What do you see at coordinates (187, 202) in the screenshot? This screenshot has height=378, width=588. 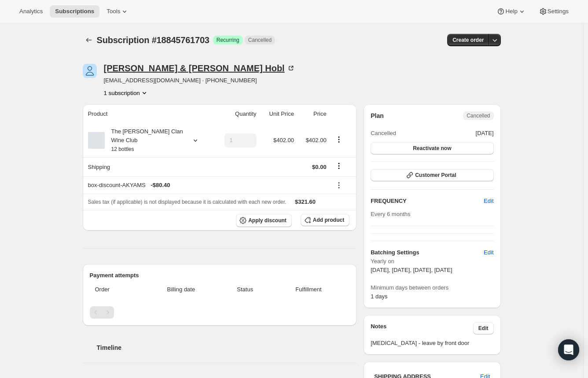 I see `span: Sales tax (if applicable) is not displayed because it is calculated with each new order.` at bounding box center [187, 202].